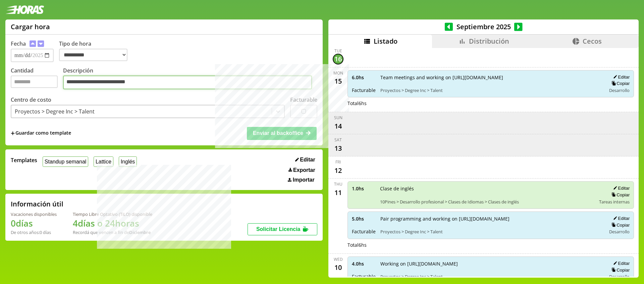 The image size is (644, 284). Describe the element at coordinates (338, 118) in the screenshot. I see `div: Sun` at that location.